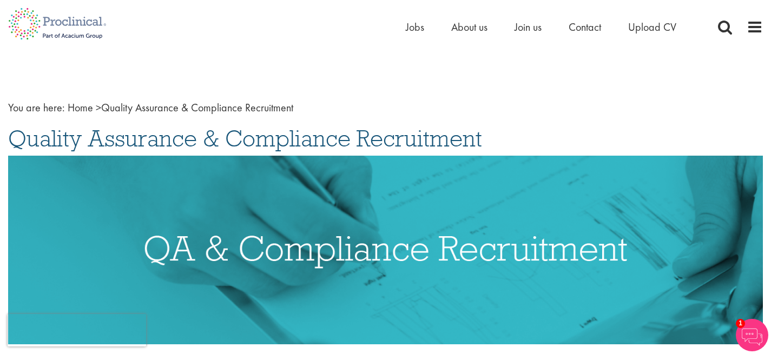 The width and height of the screenshot is (771, 354). What do you see at coordinates (80, 108) in the screenshot?
I see `a: breadcrumb link to Home` at bounding box center [80, 108].